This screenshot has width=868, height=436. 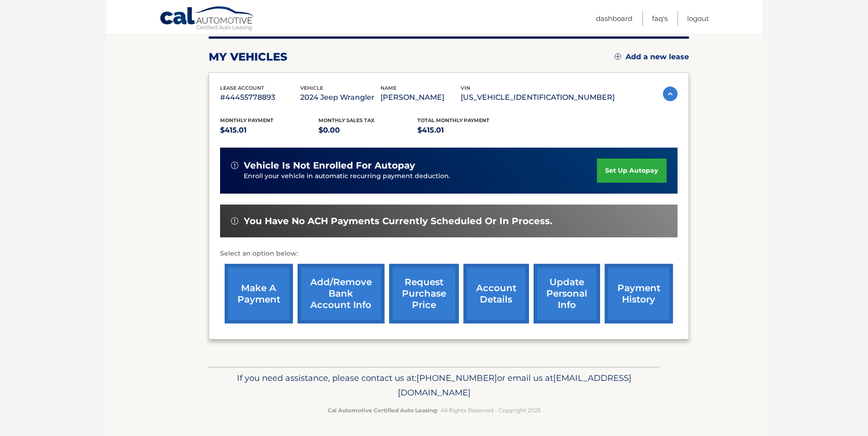 What do you see at coordinates (341, 97) in the screenshot?
I see `p: 2024 Jeep Wrangler` at bounding box center [341, 97].